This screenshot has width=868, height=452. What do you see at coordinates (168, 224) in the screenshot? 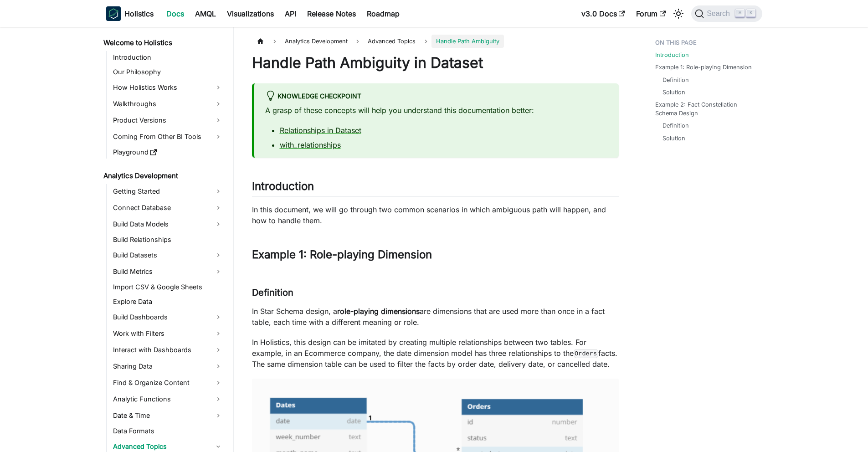
I see `a: Build Data Models` at bounding box center [168, 224].